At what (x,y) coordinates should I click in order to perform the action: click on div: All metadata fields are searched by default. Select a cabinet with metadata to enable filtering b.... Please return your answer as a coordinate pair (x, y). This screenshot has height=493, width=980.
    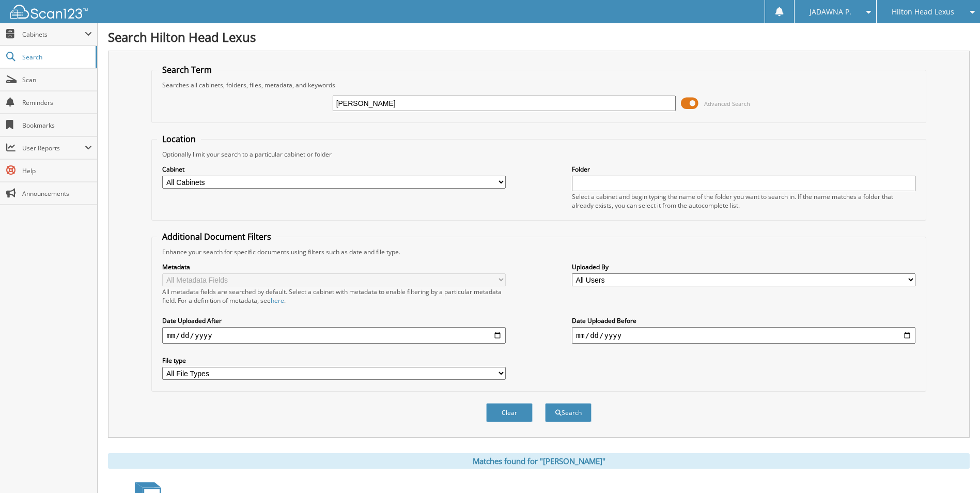
    Looking at the image, I should click on (334, 296).